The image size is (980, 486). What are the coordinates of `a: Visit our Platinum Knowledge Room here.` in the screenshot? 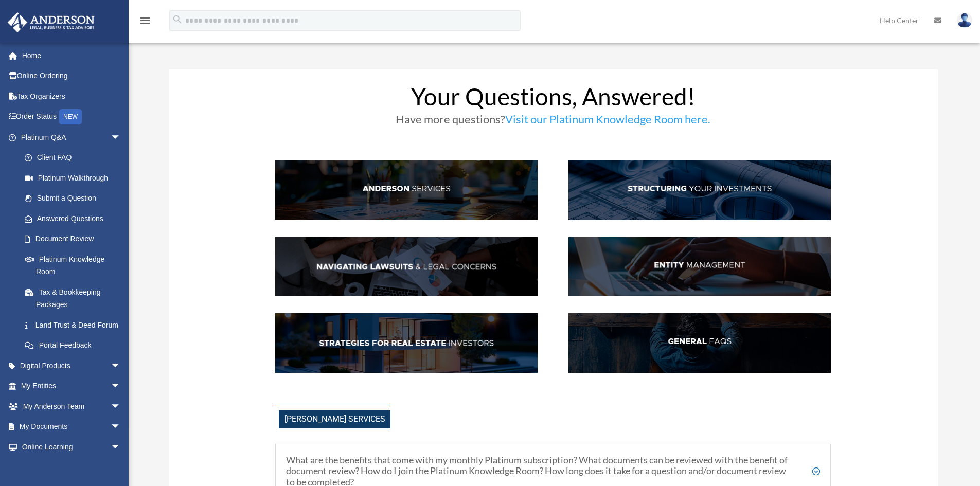 It's located at (608, 121).